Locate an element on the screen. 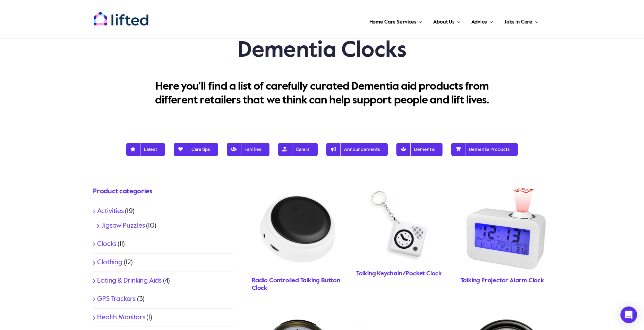 This screenshot has height=330, width=644. span: About Us is located at coordinates (443, 22).